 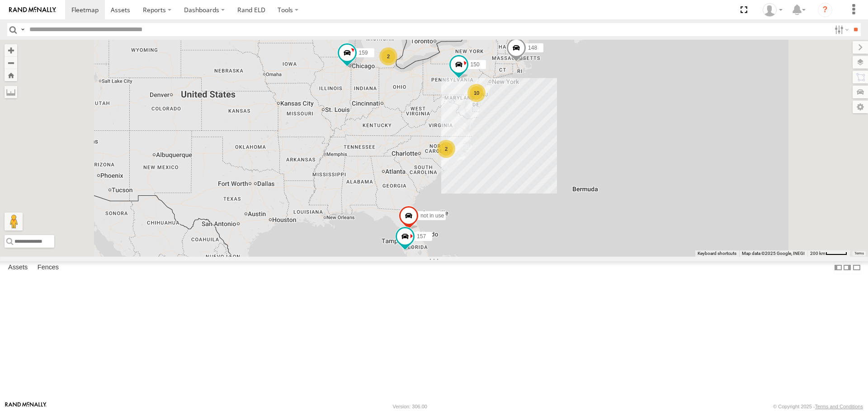 I want to click on div: 10, so click(x=476, y=93).